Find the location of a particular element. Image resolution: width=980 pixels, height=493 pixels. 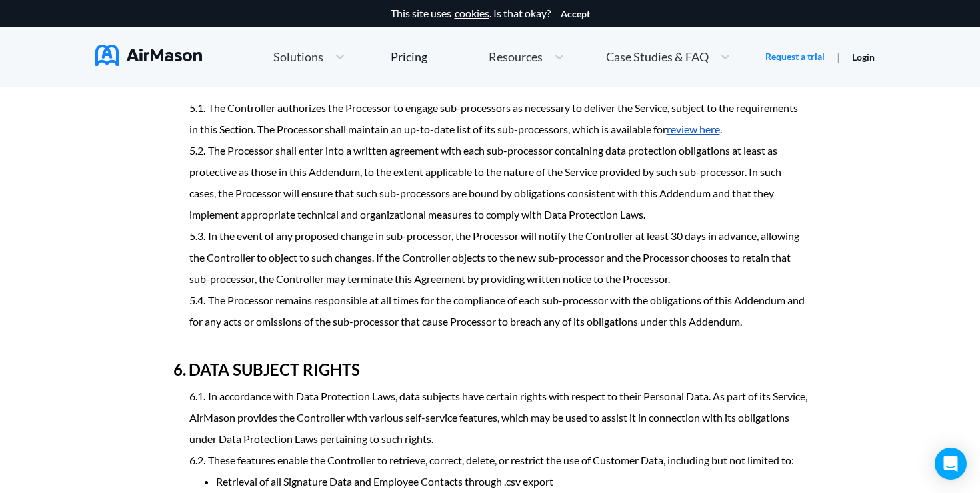

button: Accept cookies is located at coordinates (575, 14).